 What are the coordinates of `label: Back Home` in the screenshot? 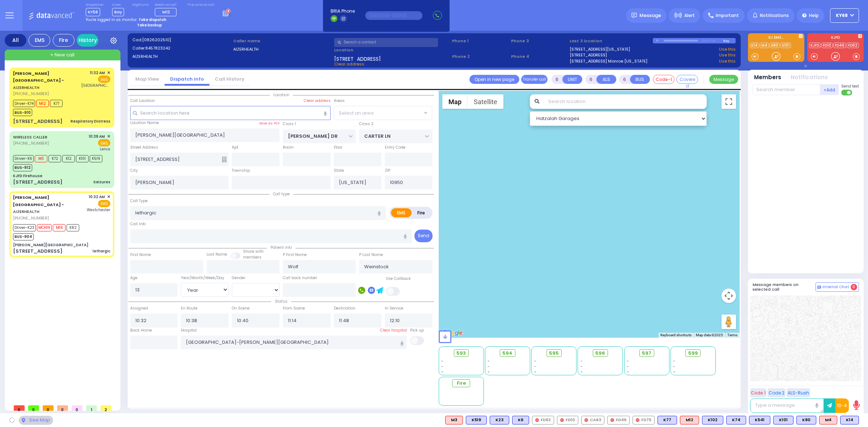 It's located at (141, 331).